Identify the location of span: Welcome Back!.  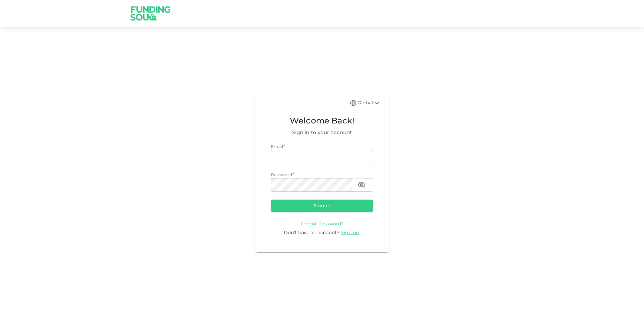
(322, 121).